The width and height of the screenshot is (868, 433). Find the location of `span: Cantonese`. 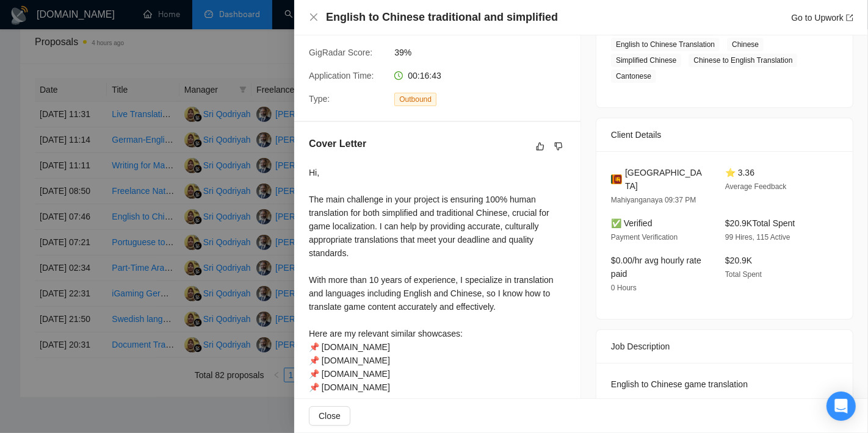

span: Cantonese is located at coordinates (634, 76).